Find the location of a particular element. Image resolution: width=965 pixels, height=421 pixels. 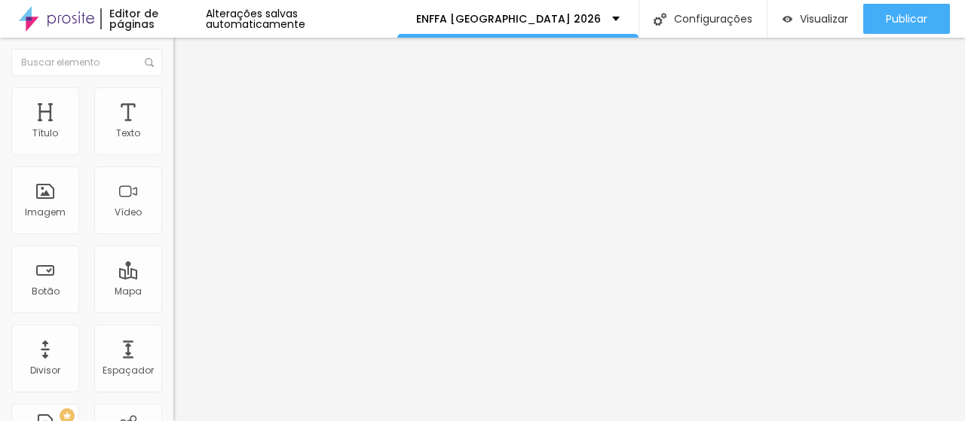

div: Alterações salvas automaticamente is located at coordinates (301, 19).